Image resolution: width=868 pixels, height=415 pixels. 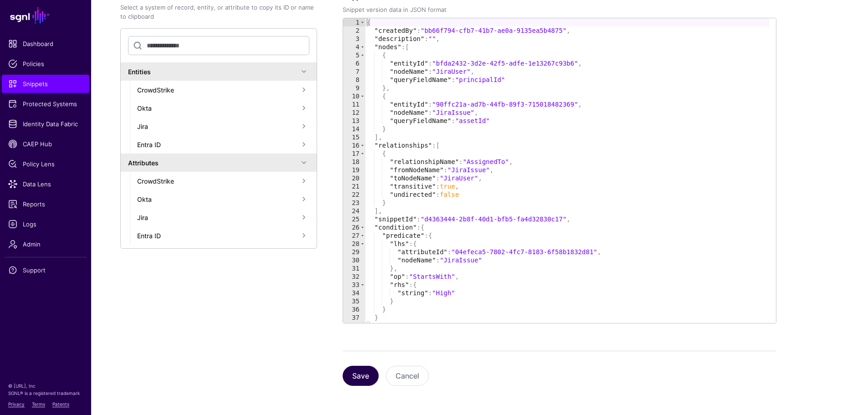 I want to click on div: 19, so click(x=354, y=170).